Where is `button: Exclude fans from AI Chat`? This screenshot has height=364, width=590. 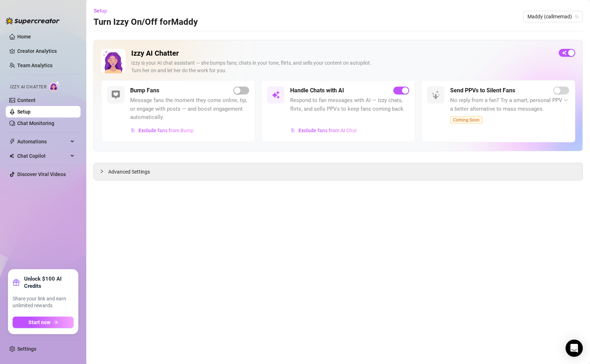 button: Exclude fans from AI Chat is located at coordinates (324, 131).